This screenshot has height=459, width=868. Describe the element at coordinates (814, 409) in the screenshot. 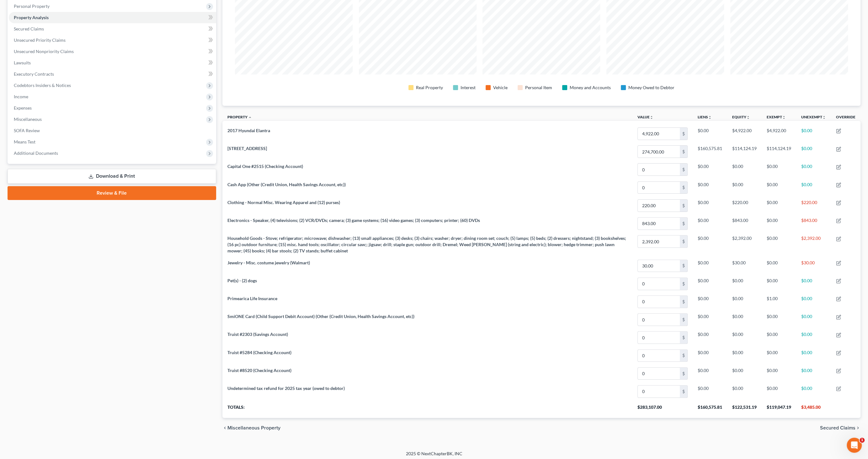

I see `th: $3,485.00` at that location.